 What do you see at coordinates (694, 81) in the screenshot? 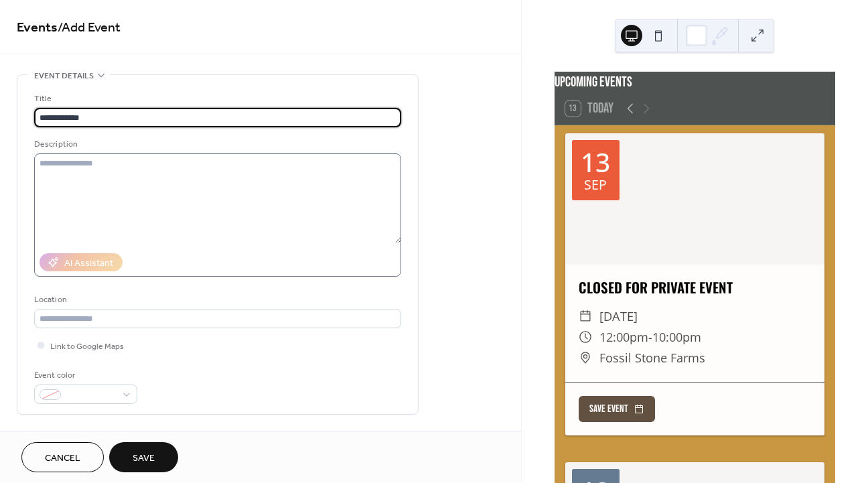
I see `div: Upcoming events` at bounding box center [694, 81].